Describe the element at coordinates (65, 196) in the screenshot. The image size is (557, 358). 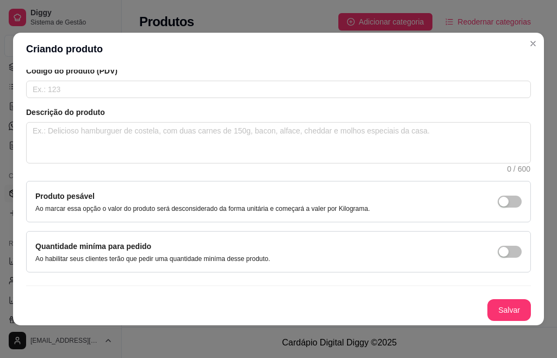
I see `label: Produto pesável` at that location.